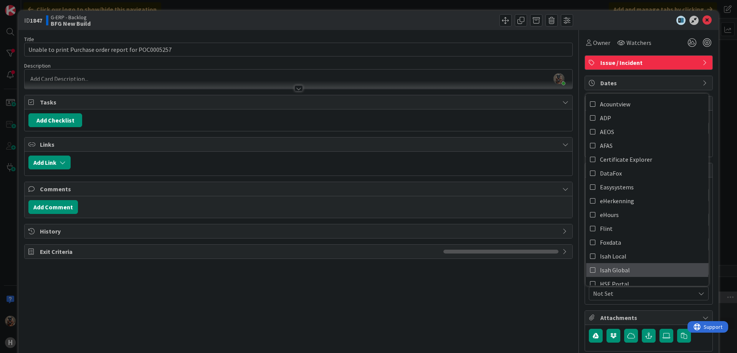 Image resolution: width=737 pixels, height=353 pixels. Describe the element at coordinates (53, 207) in the screenshot. I see `button: Add Comment` at that location.